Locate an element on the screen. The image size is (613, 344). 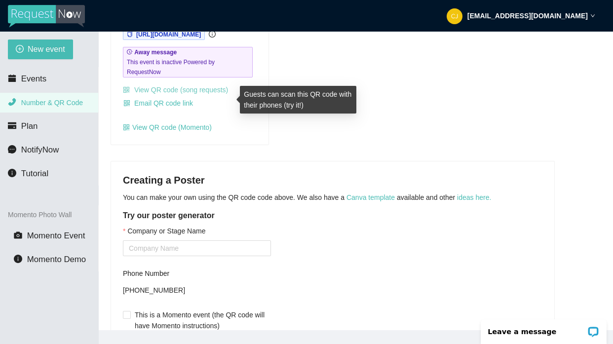
button: Open LiveChat chat widget is located at coordinates (119, 19).